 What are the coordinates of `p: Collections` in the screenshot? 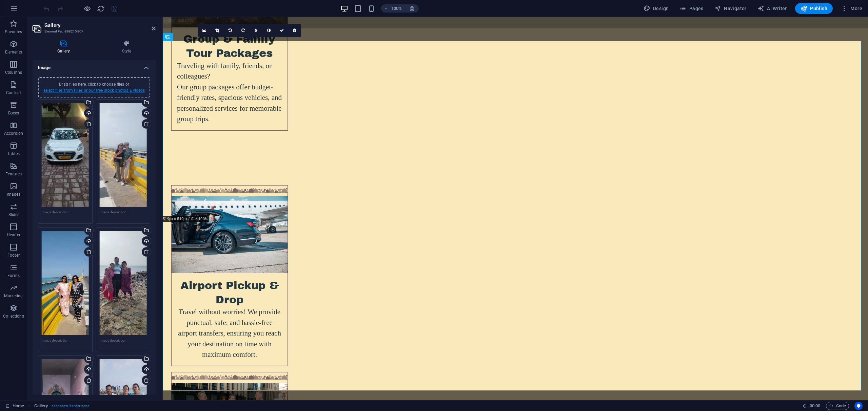 It's located at (13, 317).